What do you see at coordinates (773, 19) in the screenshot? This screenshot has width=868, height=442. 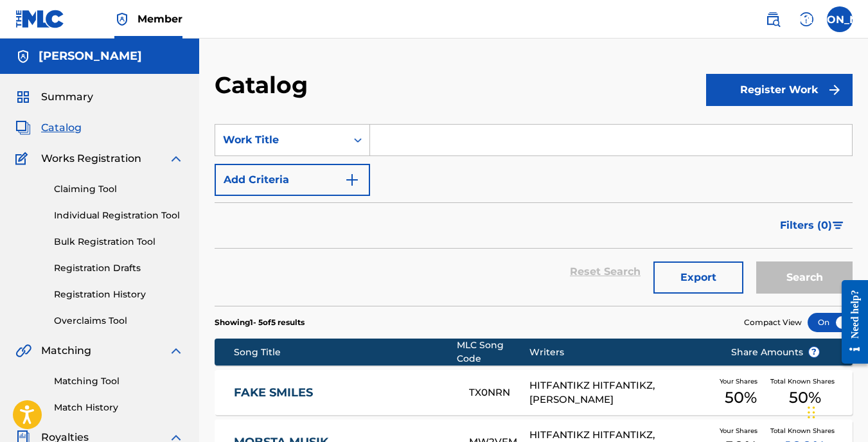 I see `img: search` at bounding box center [773, 19].